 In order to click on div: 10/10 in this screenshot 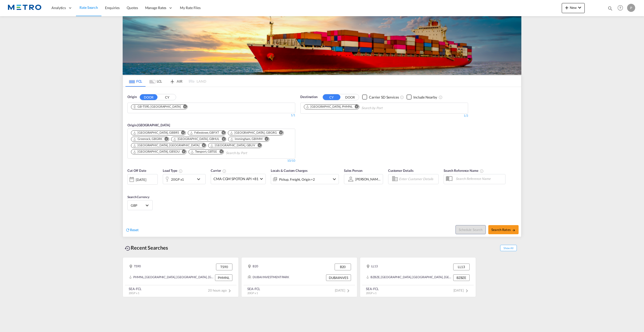, I will do `click(291, 161)`.